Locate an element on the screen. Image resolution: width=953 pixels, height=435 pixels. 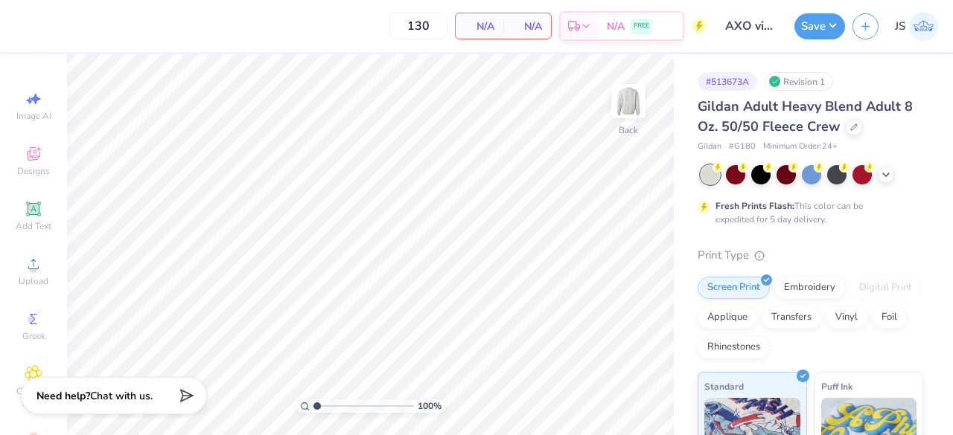
div: Embroidery is located at coordinates (809, 288).